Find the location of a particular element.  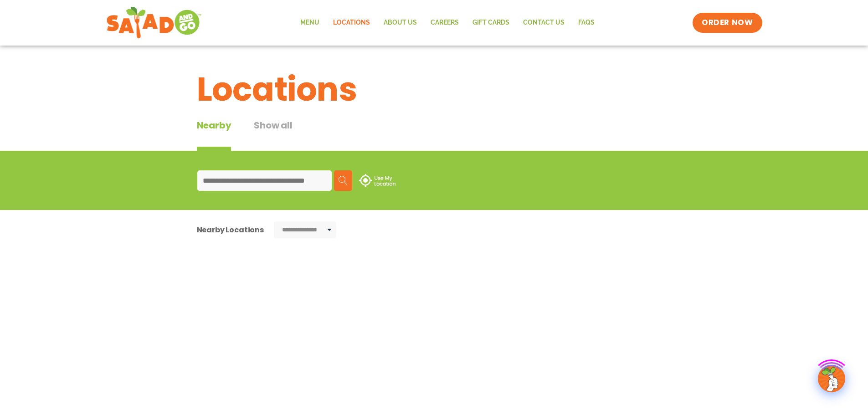

span: ORDER NOW is located at coordinates (727, 23).